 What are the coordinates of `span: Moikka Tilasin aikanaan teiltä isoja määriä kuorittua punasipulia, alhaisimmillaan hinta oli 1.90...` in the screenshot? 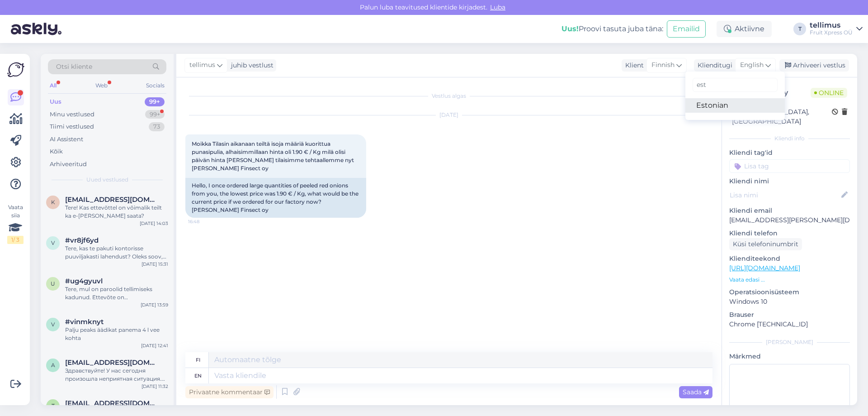 It's located at (273, 156).